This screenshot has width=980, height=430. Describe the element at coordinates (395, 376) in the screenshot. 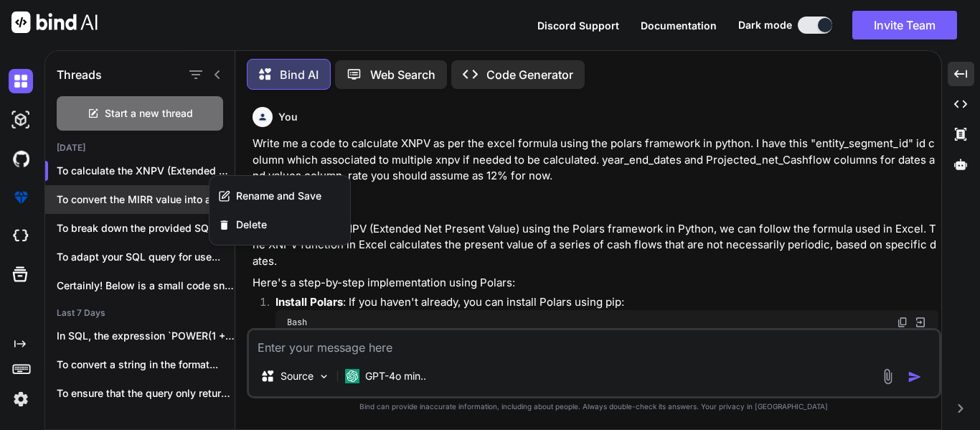

I see `p: GPT-4o min..` at that location.